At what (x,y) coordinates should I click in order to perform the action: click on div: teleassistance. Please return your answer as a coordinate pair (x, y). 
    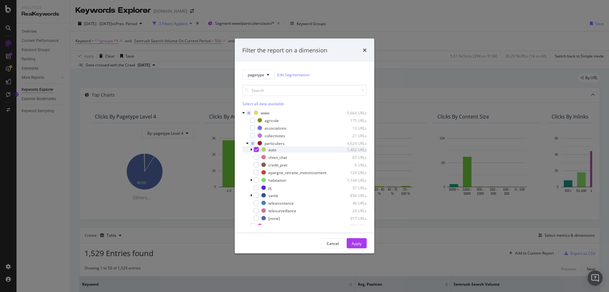
    Looking at the image, I should click on (281, 202).